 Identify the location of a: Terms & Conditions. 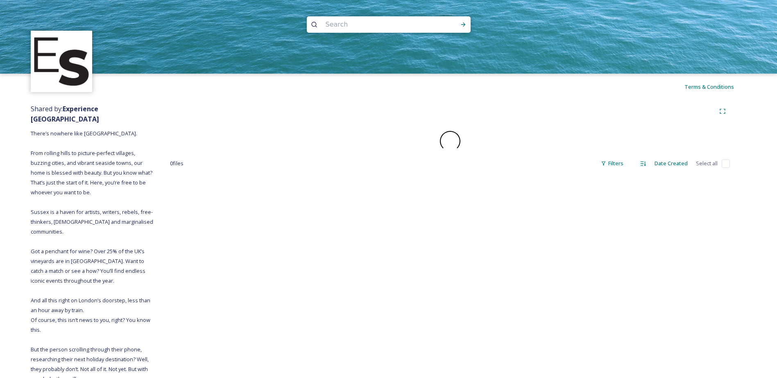
(715, 87).